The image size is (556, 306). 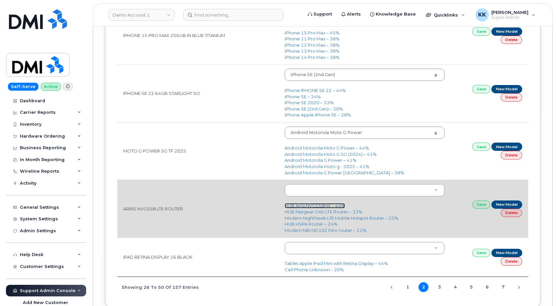 I want to click on a: iPhone SE (2nd Gen), so click(x=365, y=75).